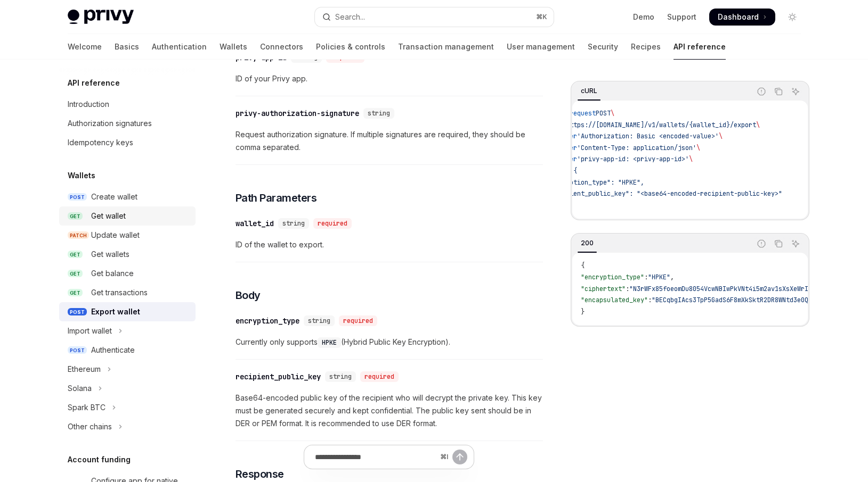 Image resolution: width=868 pixels, height=482 pixels. What do you see at coordinates (128, 427) in the screenshot?
I see `button: Toggle Other chains section` at bounding box center [128, 427].